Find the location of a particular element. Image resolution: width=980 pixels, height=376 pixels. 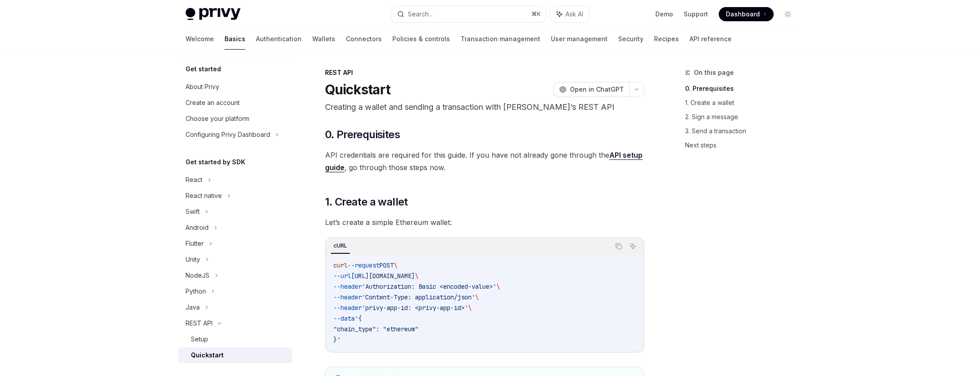

div: React is located at coordinates (194, 180).